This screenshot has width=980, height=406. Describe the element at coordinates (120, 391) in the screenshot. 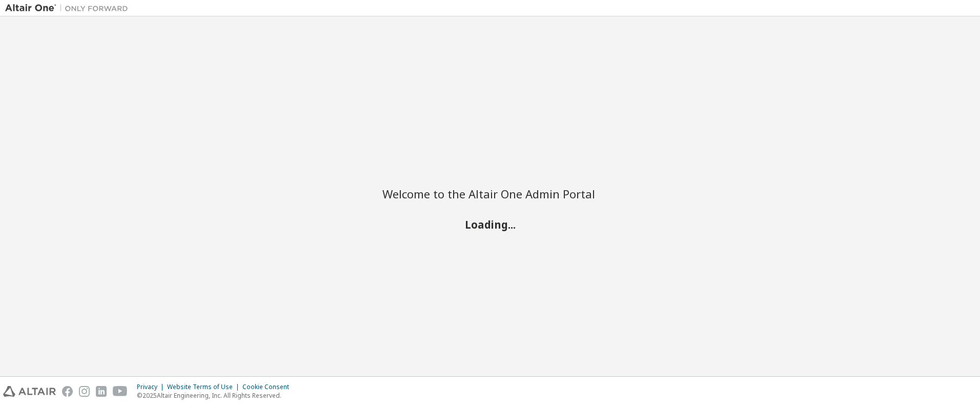

I see `img: youtube.svg` at that location.